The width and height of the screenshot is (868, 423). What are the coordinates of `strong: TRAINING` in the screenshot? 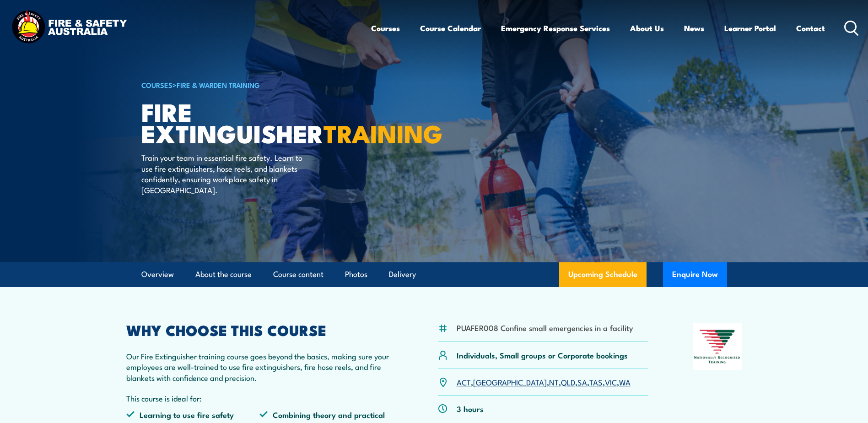 It's located at (383, 132).